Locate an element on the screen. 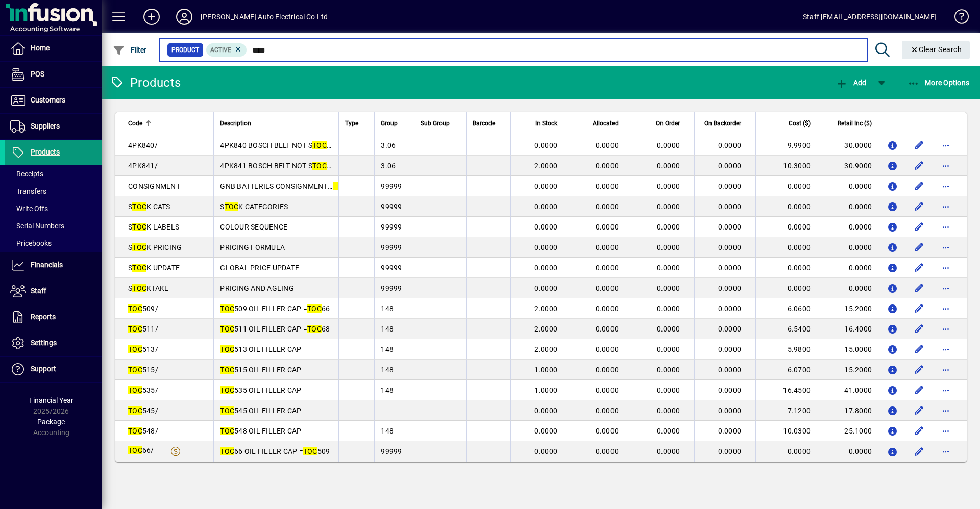 The width and height of the screenshot is (980, 509). a: Customers is located at coordinates (53, 100).